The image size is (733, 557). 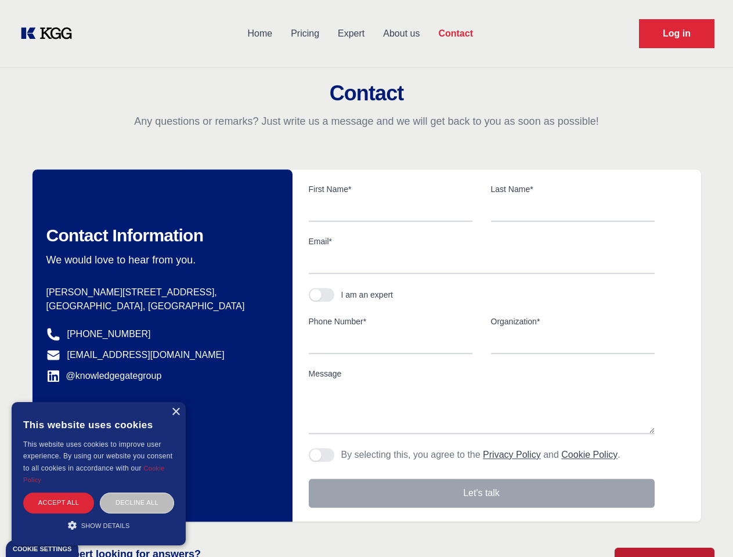 What do you see at coordinates (98, 456) in the screenshot?
I see `span: This website uses cookies to improve user experience. By using our website you consent to all coo...` at bounding box center [98, 456].